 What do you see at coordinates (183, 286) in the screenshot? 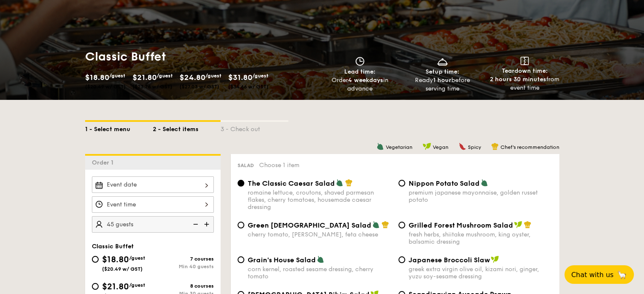
I see `div: 8 courses` at bounding box center [183, 286].